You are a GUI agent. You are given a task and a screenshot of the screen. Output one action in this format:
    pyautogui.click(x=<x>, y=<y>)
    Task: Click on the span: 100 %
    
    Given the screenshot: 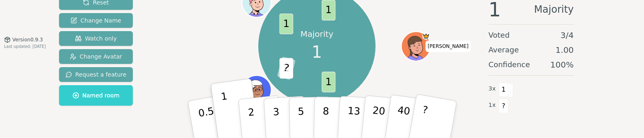 What is the action you would take?
    pyautogui.click(x=562, y=65)
    